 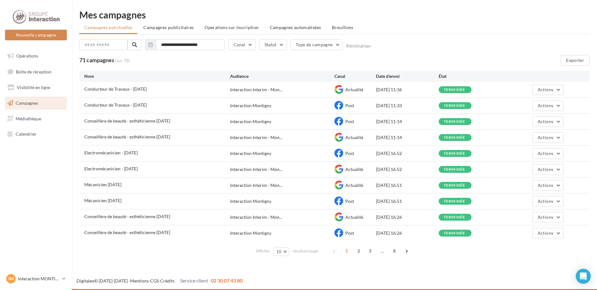 I want to click on a: Opérations, so click(x=36, y=56).